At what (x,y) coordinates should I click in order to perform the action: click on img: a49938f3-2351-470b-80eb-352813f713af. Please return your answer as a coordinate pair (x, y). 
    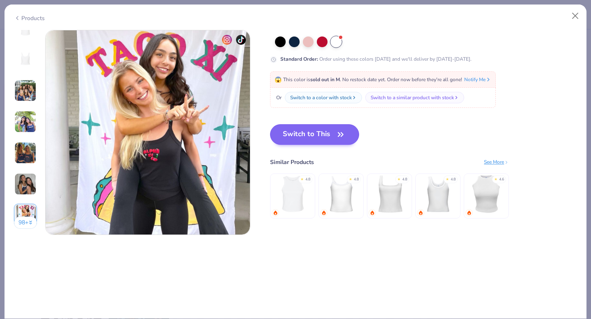
    Looking at the image, I should click on (148, 133).